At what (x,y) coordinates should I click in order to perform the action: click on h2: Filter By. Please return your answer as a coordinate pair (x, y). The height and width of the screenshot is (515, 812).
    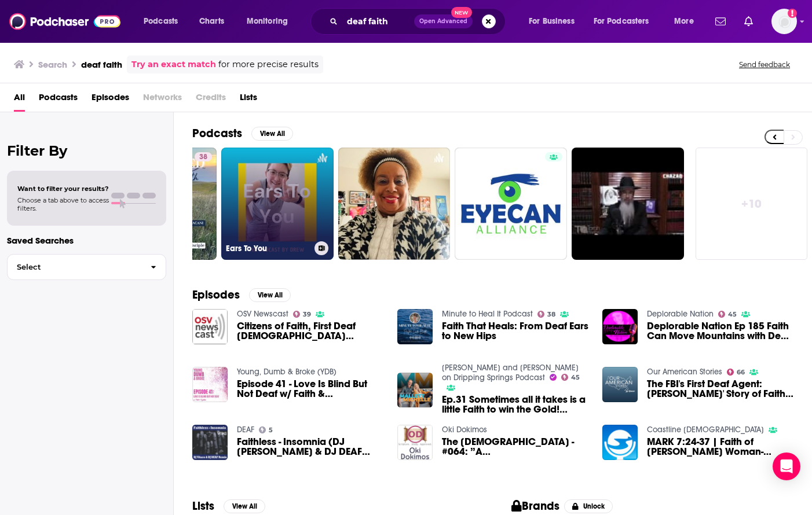
    Looking at the image, I should click on (86, 150).